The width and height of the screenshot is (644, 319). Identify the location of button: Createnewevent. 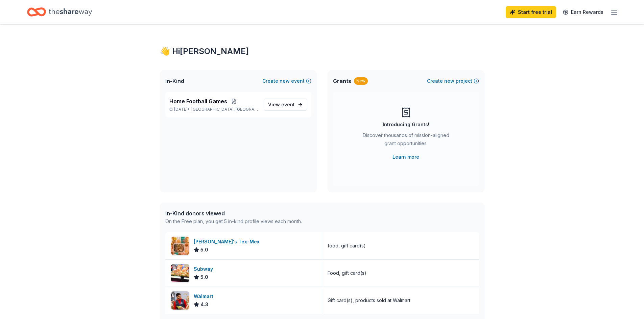
(286, 81).